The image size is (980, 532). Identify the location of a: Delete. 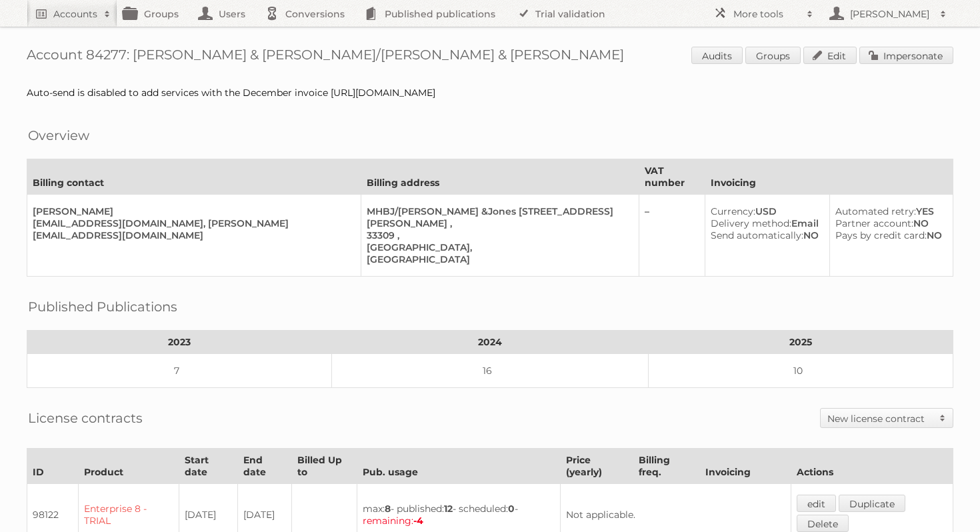
(823, 523).